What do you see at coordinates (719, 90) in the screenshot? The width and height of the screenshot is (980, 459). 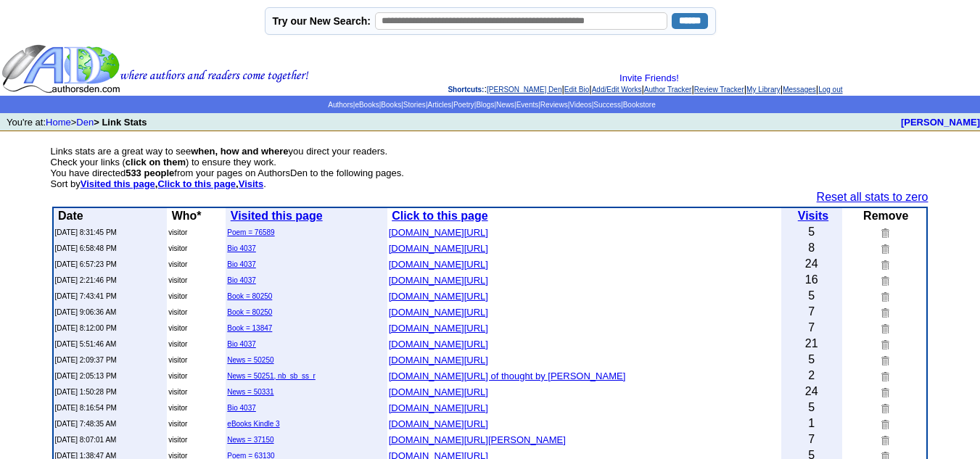 I see `a: Review Tracker` at bounding box center [719, 90].